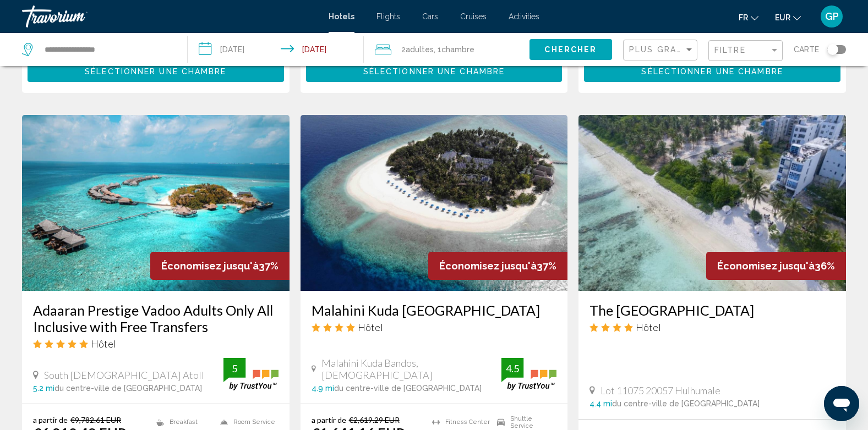  Describe the element at coordinates (44, 389) in the screenshot. I see `span: 5.2 mi` at that location.